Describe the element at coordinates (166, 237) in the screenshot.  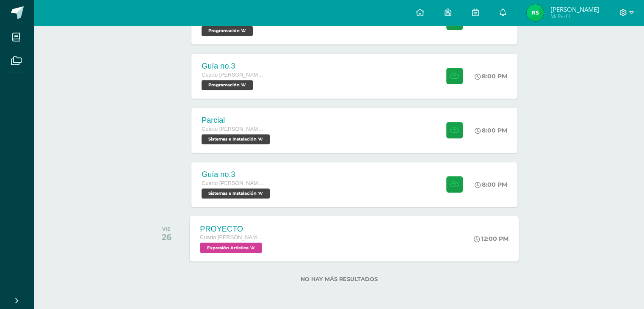
I see `div: 26` at that location.